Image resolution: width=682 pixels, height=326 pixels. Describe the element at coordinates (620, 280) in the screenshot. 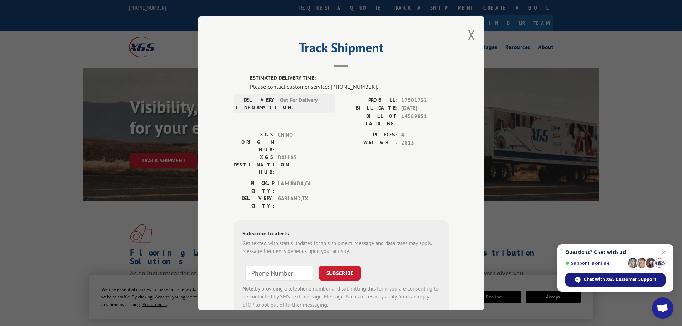

I see `span: Chat with XGS Customer Support` at that location.